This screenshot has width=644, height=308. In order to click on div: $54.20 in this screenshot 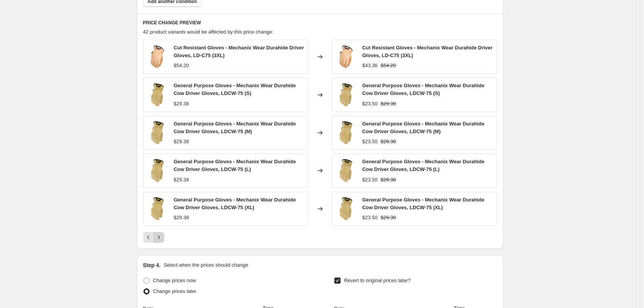, I will do `click(181, 65)`.